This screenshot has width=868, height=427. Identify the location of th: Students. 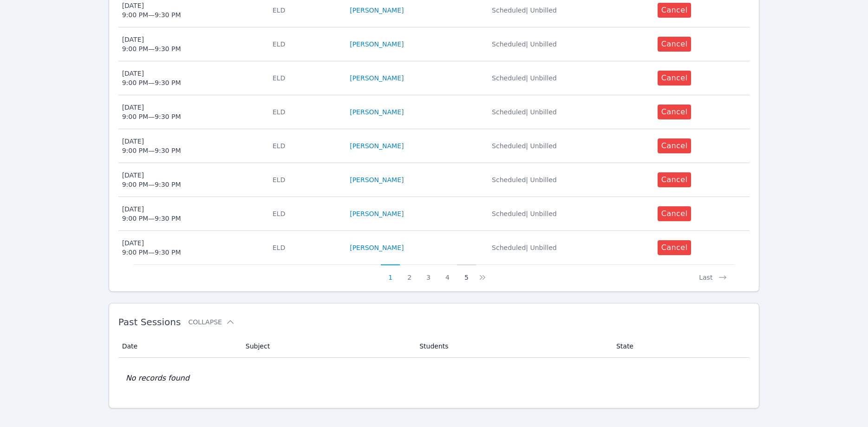
(512, 347).